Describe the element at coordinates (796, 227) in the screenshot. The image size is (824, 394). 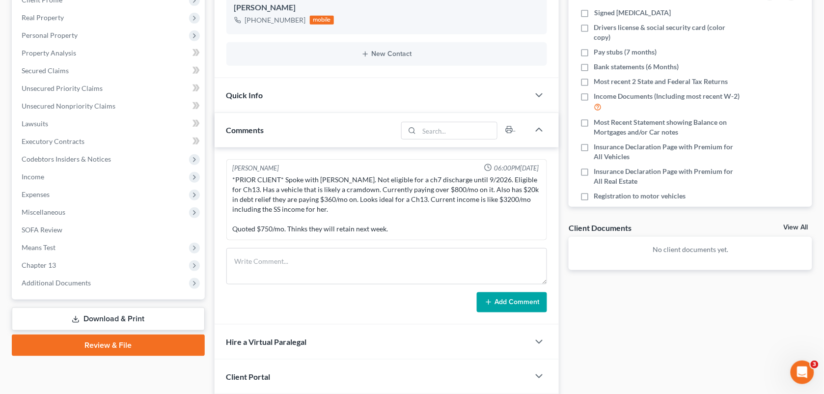
I see `a: View All` at that location.